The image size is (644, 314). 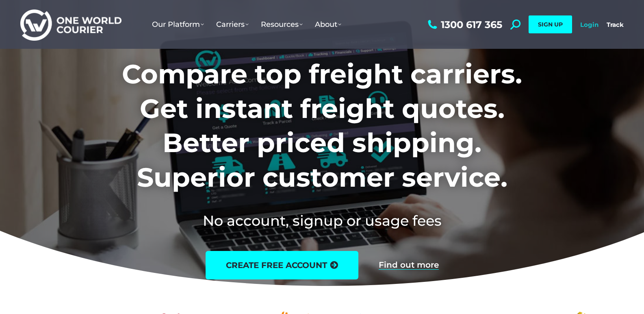 What do you see at coordinates (589, 25) in the screenshot?
I see `a: Login` at bounding box center [589, 25].